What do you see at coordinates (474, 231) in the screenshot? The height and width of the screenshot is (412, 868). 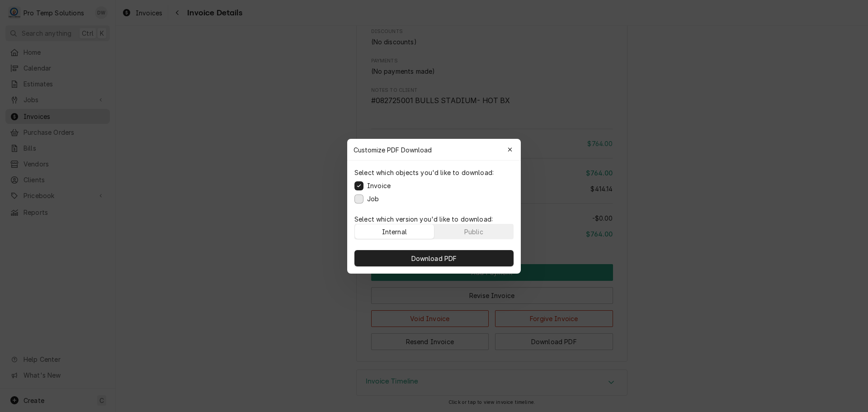 I see `div: Public` at bounding box center [474, 231].